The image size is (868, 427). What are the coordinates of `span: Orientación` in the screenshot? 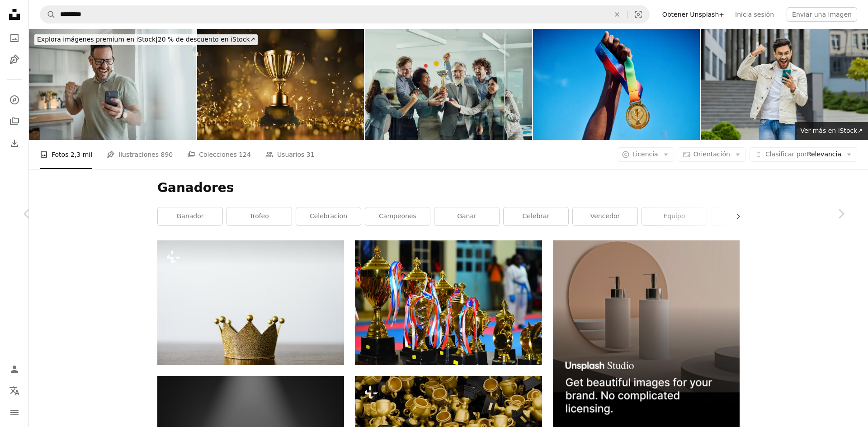 It's located at (712, 154).